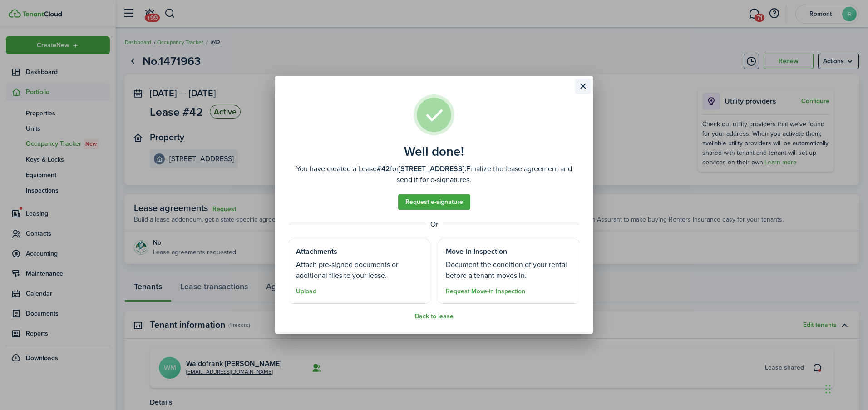 Image resolution: width=868 pixels, height=410 pixels. I want to click on well-done-title: Well done!, so click(434, 151).